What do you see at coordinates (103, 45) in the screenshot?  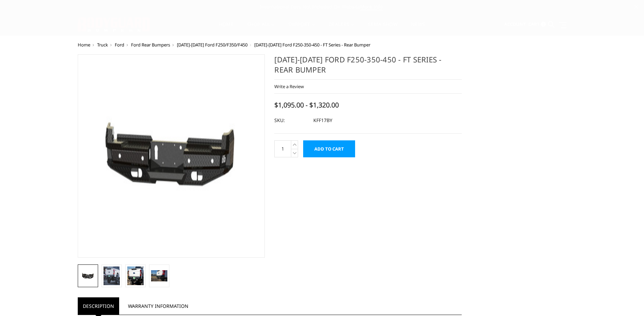 I see `span: Truck` at bounding box center [103, 45].